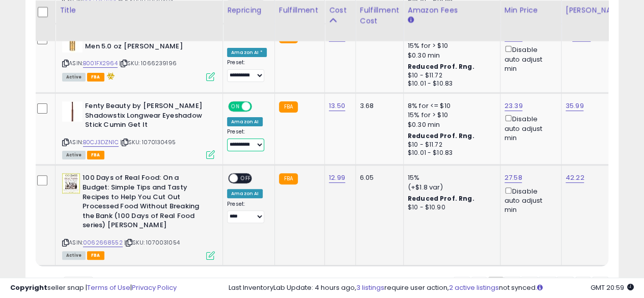  Describe the element at coordinates (71, 183) in the screenshot. I see `img: 51pu7n9-4eL._SL40_.jpg` at that location.